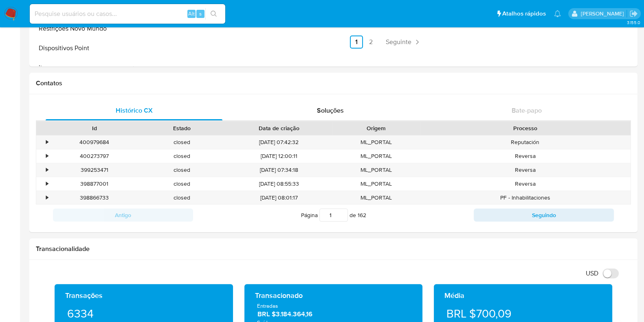 This screenshot has width=644, height=322. Describe the element at coordinates (191, 14) in the screenshot. I see `span: Alt` at that location.